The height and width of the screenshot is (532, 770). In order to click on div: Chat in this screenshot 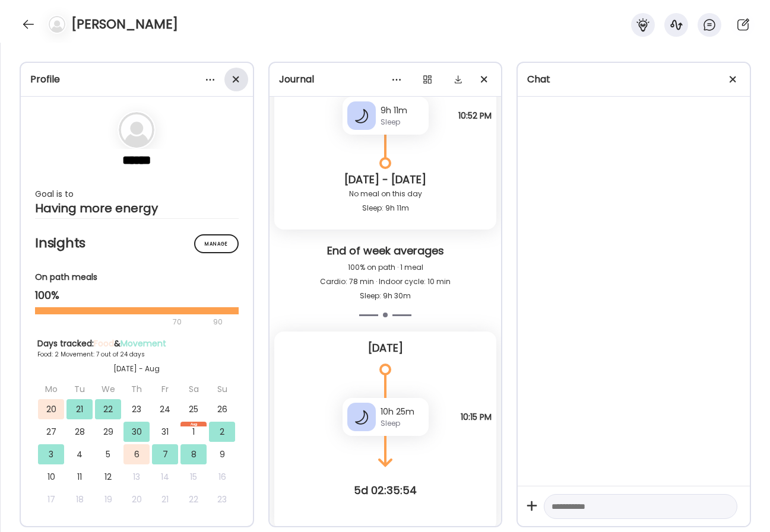, I will do `click(633, 79)`.